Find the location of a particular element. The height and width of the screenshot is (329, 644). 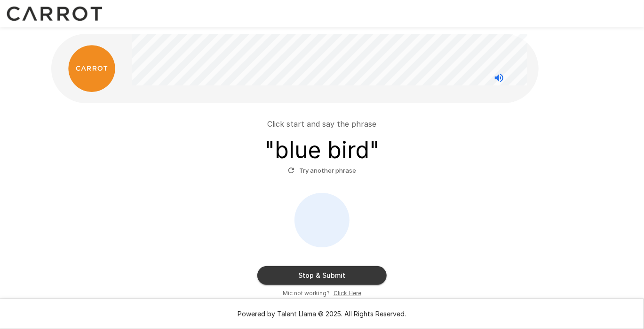

h3: " blue bird " is located at coordinates (322, 150).